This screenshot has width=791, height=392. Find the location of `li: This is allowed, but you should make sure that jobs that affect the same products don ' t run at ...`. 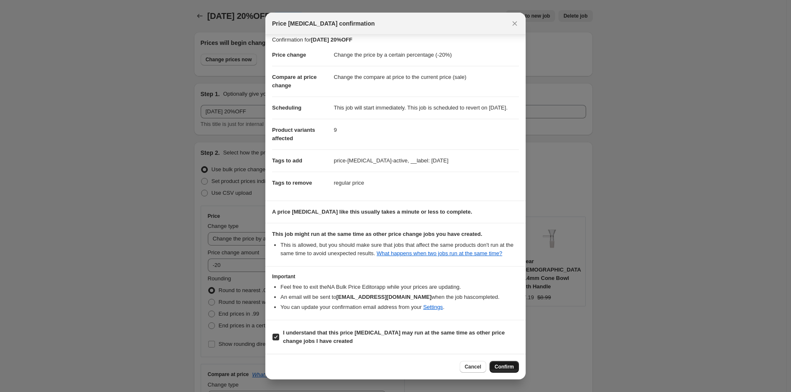

li: This is allowed, but you should make sure that jobs that affect the same products don ' t run at ... is located at coordinates (400, 249).